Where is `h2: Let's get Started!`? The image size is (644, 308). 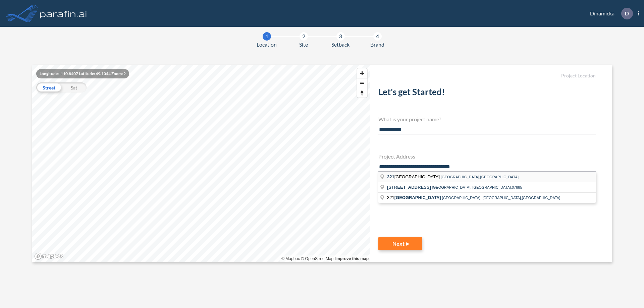
h2: Let's get Started! is located at coordinates (487, 93).